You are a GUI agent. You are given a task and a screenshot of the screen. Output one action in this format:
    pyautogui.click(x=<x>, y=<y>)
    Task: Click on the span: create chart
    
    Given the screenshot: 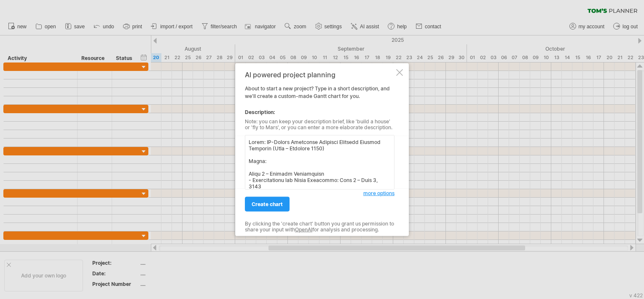 What is the action you would take?
    pyautogui.click(x=267, y=204)
    